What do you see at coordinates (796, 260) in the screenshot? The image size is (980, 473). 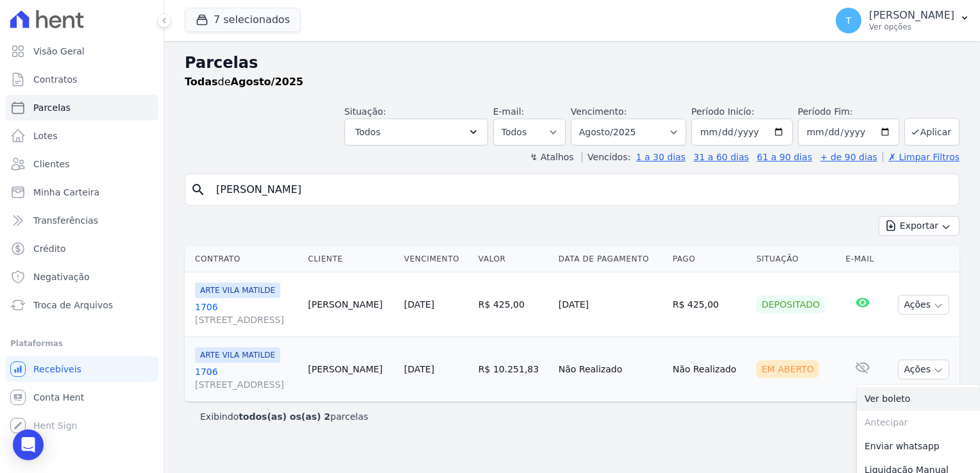 I see `th: Situação` at bounding box center [796, 260].